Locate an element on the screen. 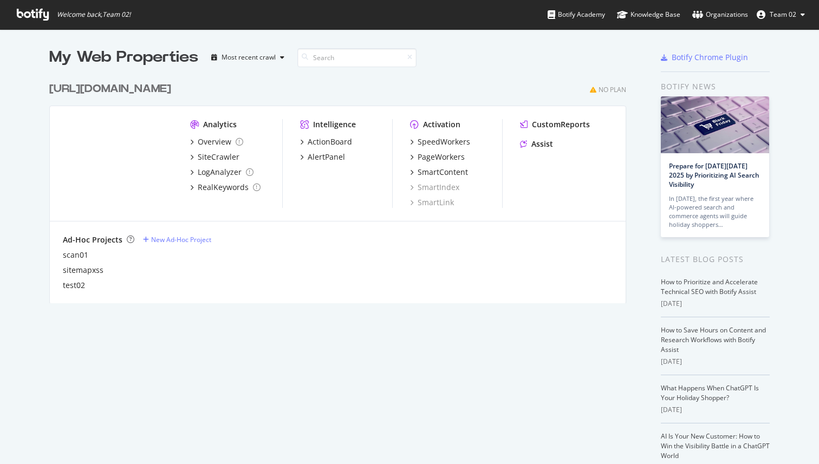 Image resolution: width=819 pixels, height=464 pixels. input: Search is located at coordinates (357, 57).